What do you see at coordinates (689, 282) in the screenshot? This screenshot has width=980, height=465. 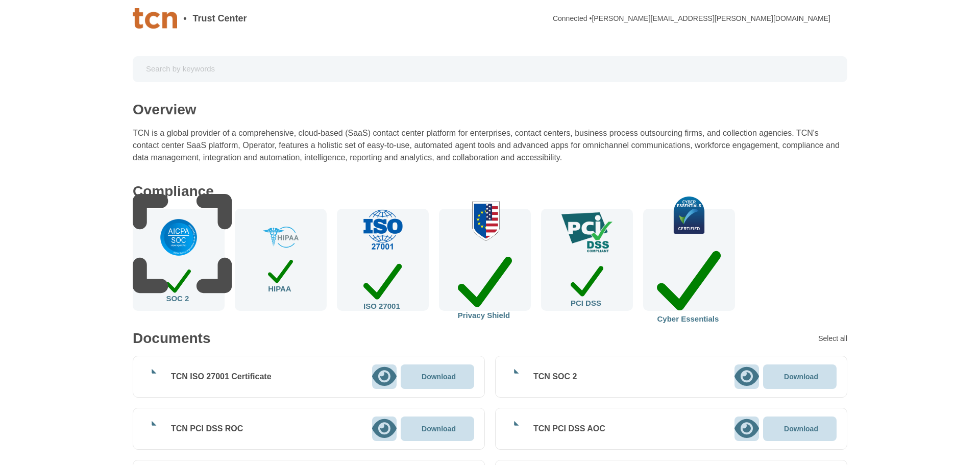 I see `div: Cyber Essentials` at bounding box center [689, 282].